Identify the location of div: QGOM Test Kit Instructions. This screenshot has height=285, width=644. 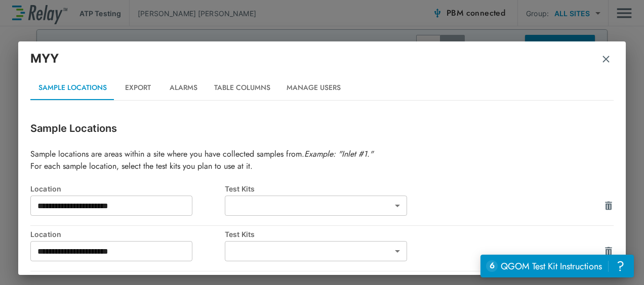
(71, 12).